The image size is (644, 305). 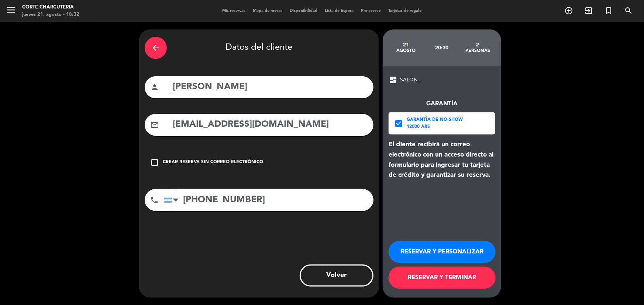 I want to click on button: Volver, so click(x=336, y=276).